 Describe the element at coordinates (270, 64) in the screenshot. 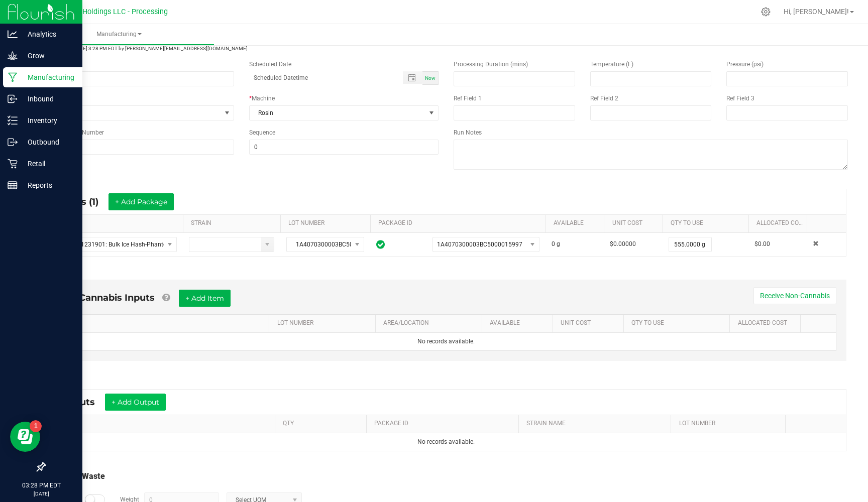

I see `span: Scheduled Date` at that location.